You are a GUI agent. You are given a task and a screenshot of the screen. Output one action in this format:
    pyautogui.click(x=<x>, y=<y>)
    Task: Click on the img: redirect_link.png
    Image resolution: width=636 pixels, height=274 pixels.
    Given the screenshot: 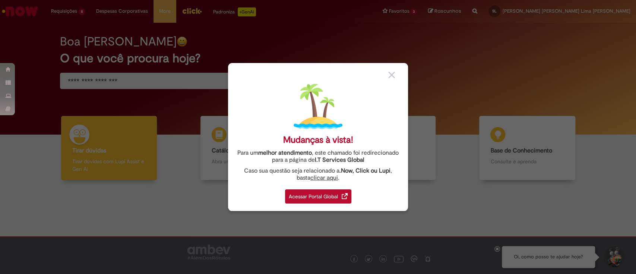 What is the action you would take?
    pyautogui.click(x=344, y=196)
    